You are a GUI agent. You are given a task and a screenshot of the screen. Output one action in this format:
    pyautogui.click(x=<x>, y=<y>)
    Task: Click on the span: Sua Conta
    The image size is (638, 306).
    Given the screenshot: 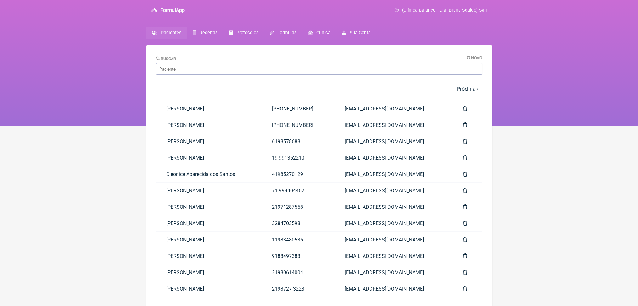 What is the action you would take?
    pyautogui.click(x=360, y=33)
    